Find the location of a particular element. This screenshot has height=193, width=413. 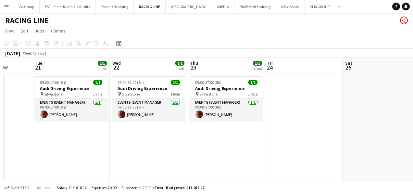

a: Jobs is located at coordinates (40, 31).